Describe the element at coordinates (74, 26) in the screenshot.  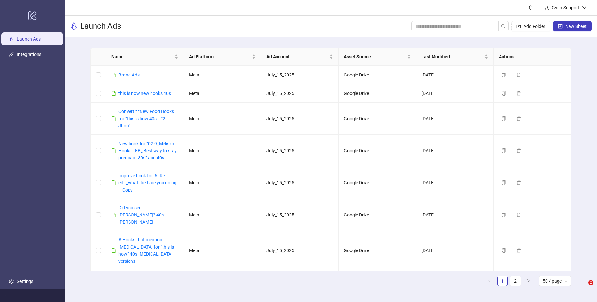
I see `span: rocket` at that location.